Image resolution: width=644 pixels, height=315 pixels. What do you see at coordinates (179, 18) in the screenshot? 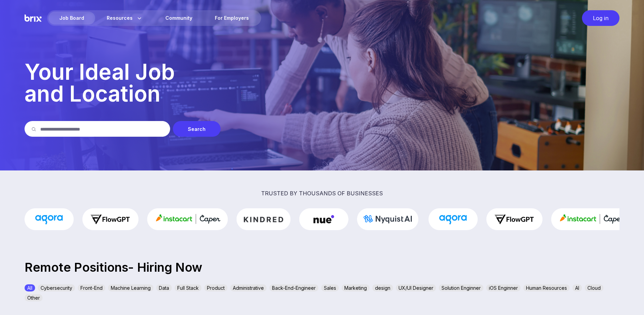
I see `a: Community` at bounding box center [179, 18].